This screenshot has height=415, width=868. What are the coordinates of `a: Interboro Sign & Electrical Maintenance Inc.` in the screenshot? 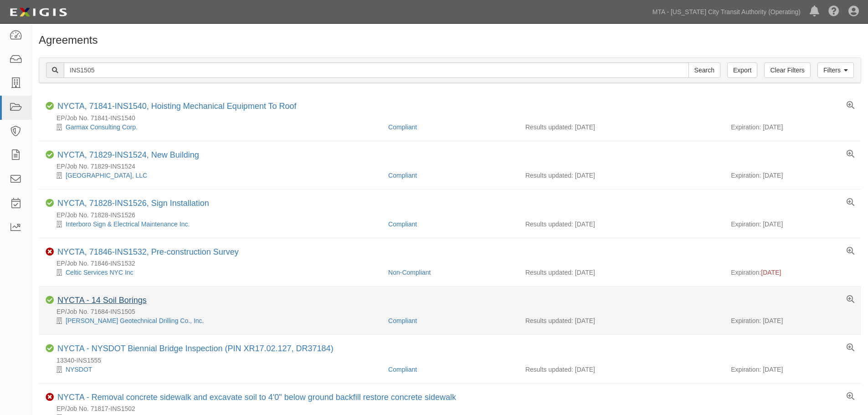 It's located at (127, 224).